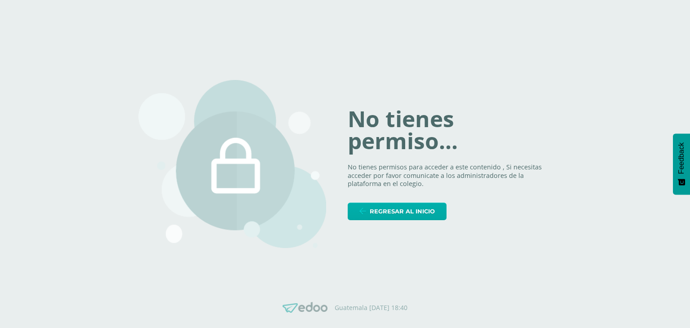 The height and width of the screenshot is (328, 690). What do you see at coordinates (232, 164) in the screenshot?
I see `img: 403.png` at bounding box center [232, 164].